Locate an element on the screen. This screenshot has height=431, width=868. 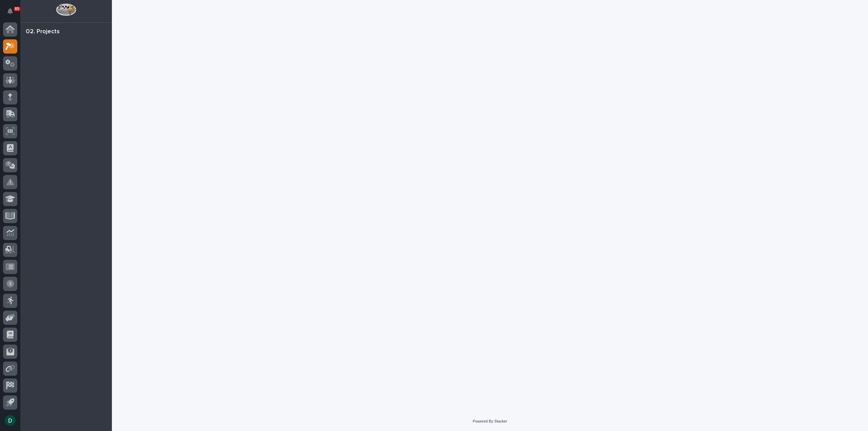
div: 02. Projects is located at coordinates (43, 32).